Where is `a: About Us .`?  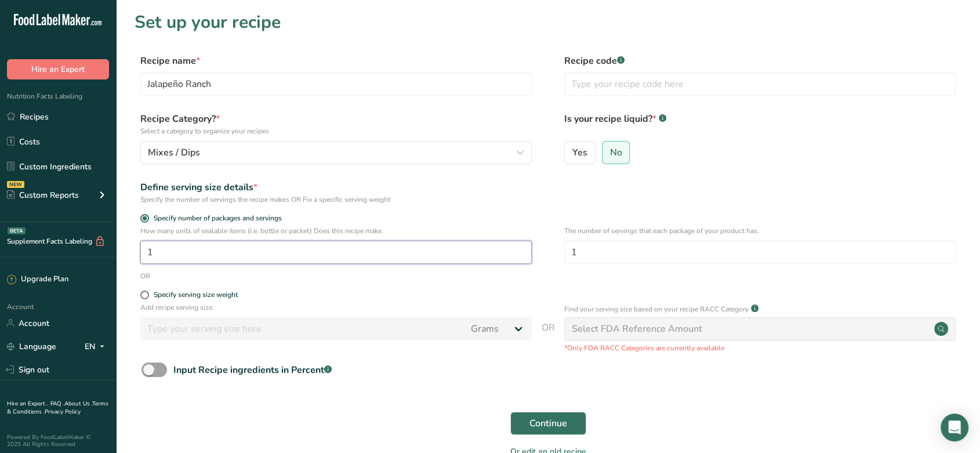 a: About Us . is located at coordinates (78, 404).